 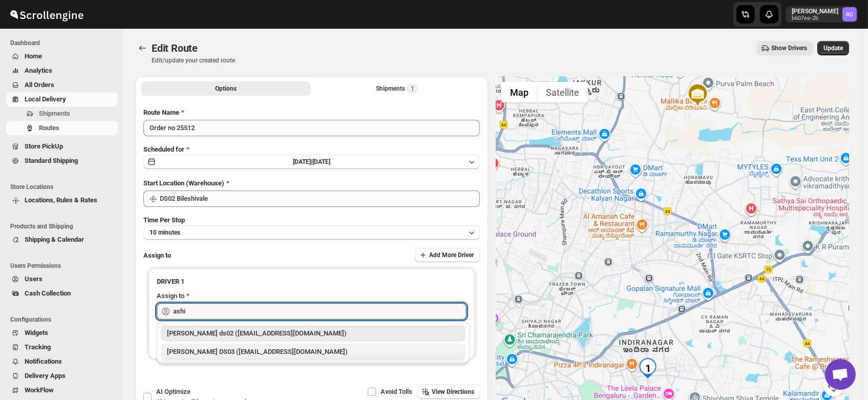 I want to click on span: Rahul Chopra, so click(x=849, y=14).